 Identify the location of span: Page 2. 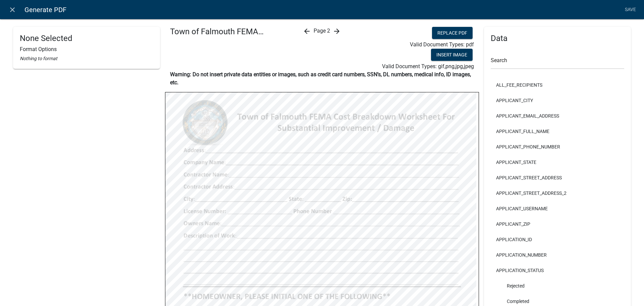
(322, 30).